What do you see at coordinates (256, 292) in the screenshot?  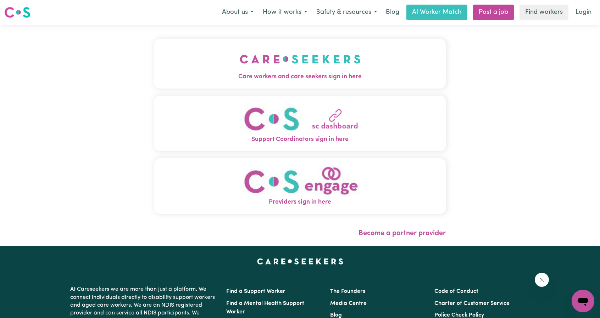 I see `a: Find a Support Worker` at bounding box center [256, 292].